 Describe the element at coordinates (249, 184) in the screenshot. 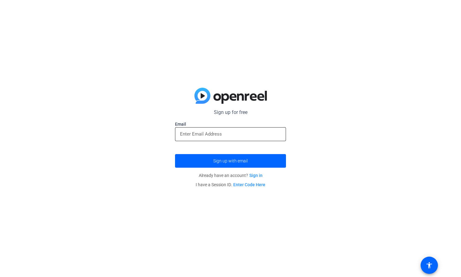

I see `a: Enter Code Here` at that location.